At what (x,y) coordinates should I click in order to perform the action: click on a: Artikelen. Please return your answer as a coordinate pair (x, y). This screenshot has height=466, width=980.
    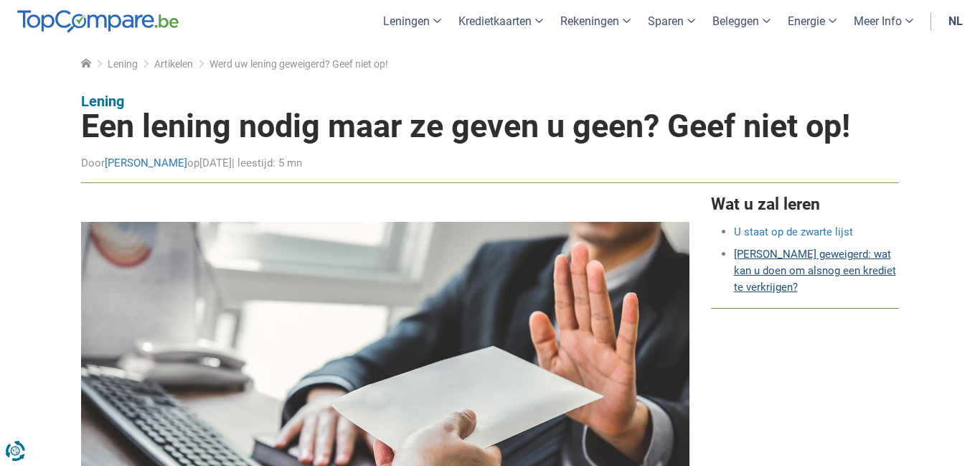
    Looking at the image, I should click on (173, 64).